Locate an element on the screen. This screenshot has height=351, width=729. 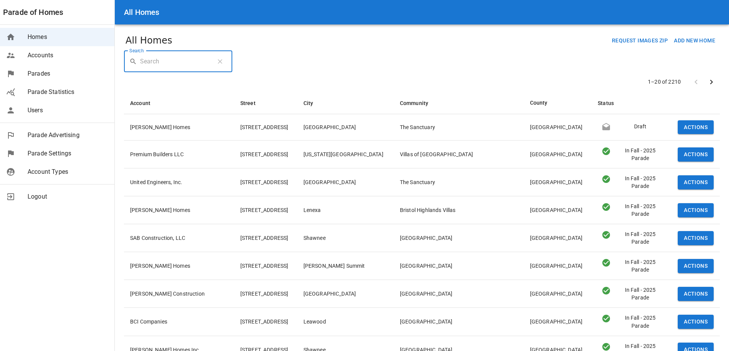
span: Homes is located at coordinates (68, 37).